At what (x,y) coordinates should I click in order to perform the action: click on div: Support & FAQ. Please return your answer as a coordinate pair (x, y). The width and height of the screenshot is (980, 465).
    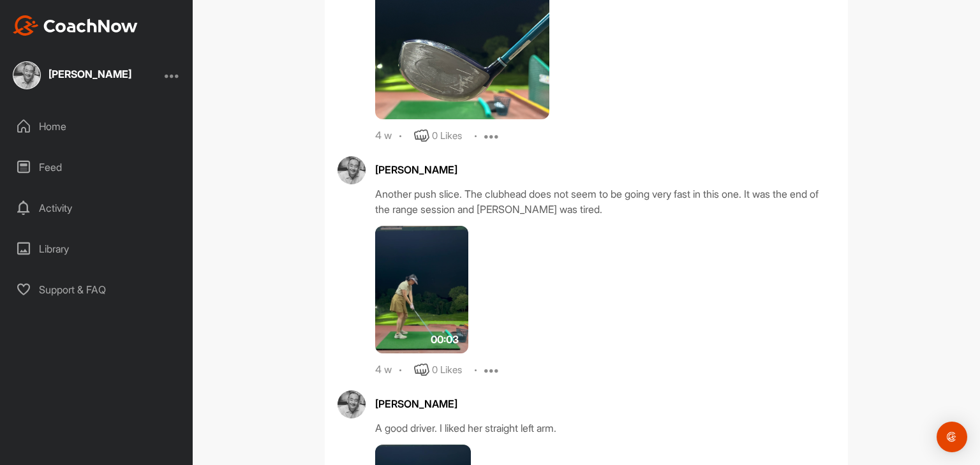
    Looking at the image, I should click on (97, 289).